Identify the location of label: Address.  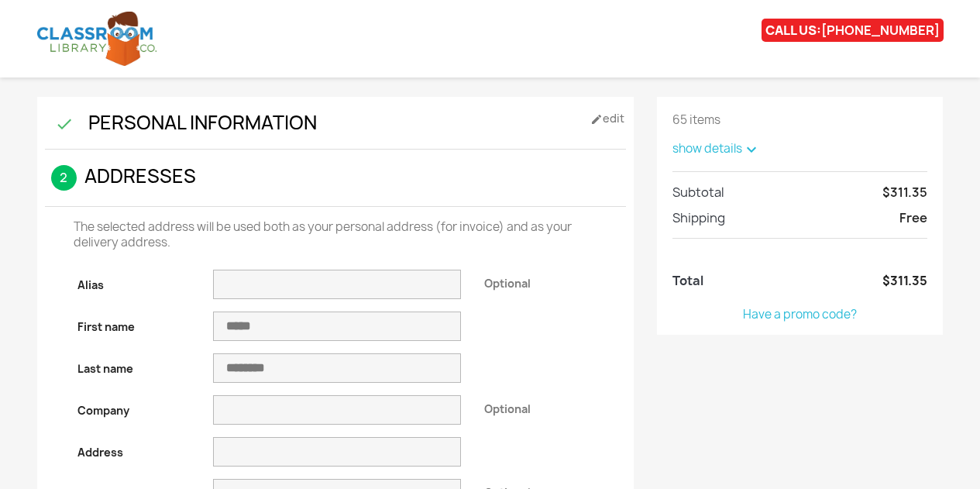
(133, 448).